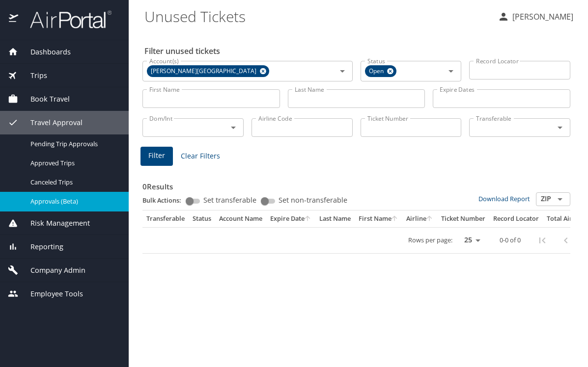 The height and width of the screenshot is (367, 588). I want to click on span: Canceled Trips, so click(74, 182).